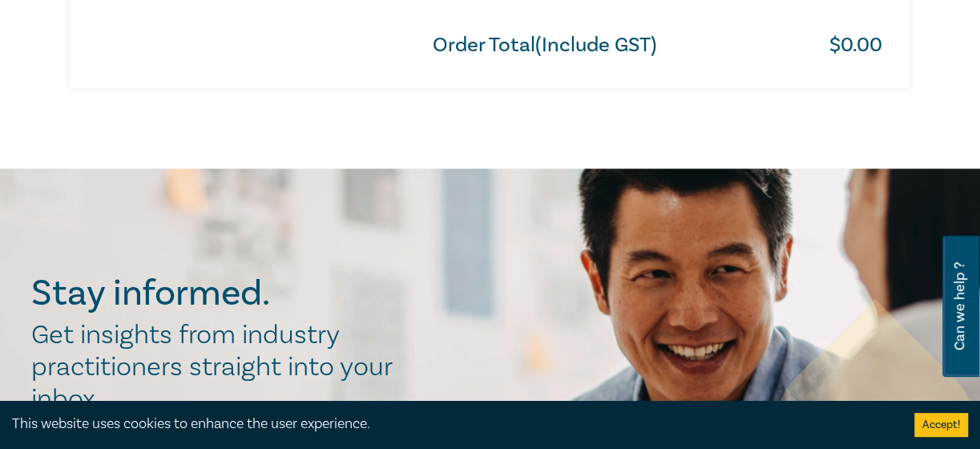  What do you see at coordinates (451, 424) in the screenshot?
I see `div: This website uses cookies to enhance the user experience.` at bounding box center [451, 424].